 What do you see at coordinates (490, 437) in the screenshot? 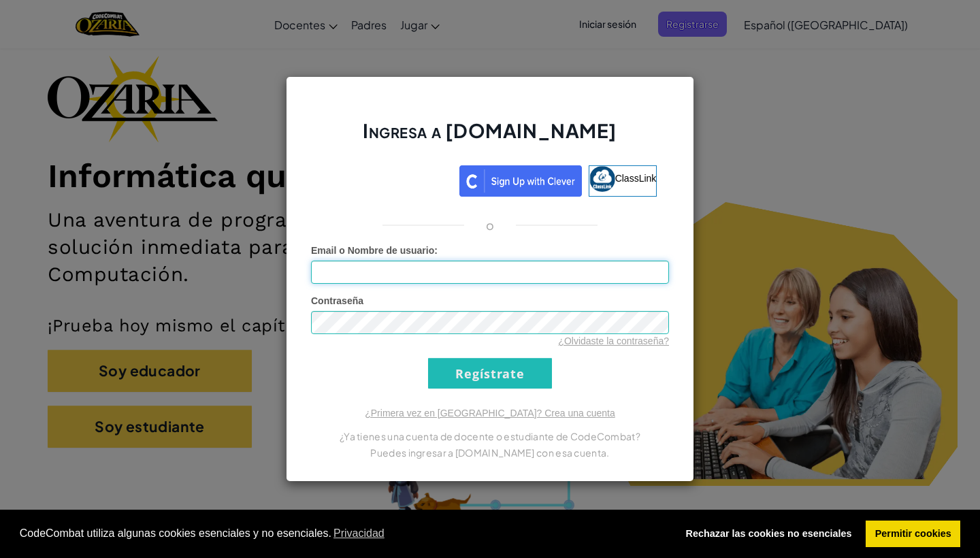
I see `p: ¿Ya tienes una cuenta de docente o estudiante de CodeCombat?` at bounding box center [490, 437].